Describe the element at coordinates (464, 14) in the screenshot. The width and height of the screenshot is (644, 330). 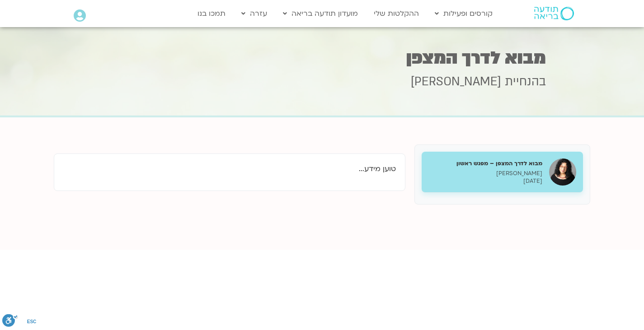
I see `a: קורסים ופעילות` at that location.